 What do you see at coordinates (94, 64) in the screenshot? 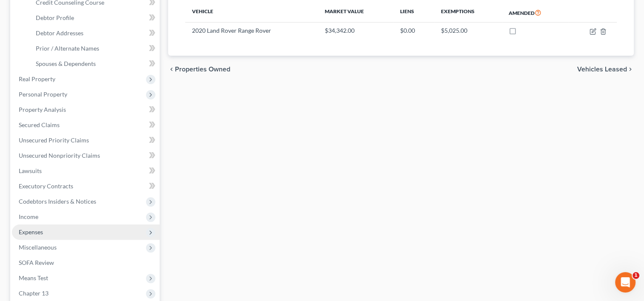
I see `a: Spouses & Dependents` at bounding box center [94, 64].